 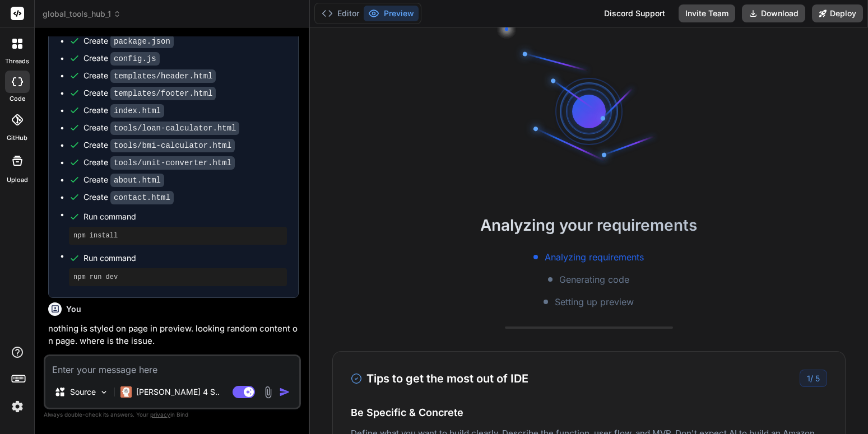 What do you see at coordinates (391, 13) in the screenshot?
I see `button: Preview` at bounding box center [391, 13].